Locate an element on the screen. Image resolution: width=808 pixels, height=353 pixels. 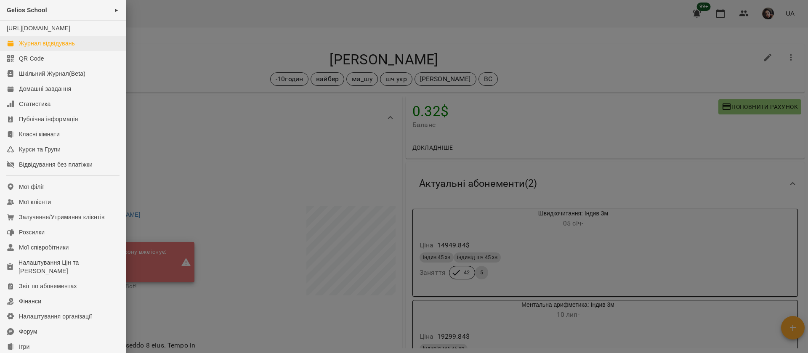
div: Класні кімнати is located at coordinates (39, 134).